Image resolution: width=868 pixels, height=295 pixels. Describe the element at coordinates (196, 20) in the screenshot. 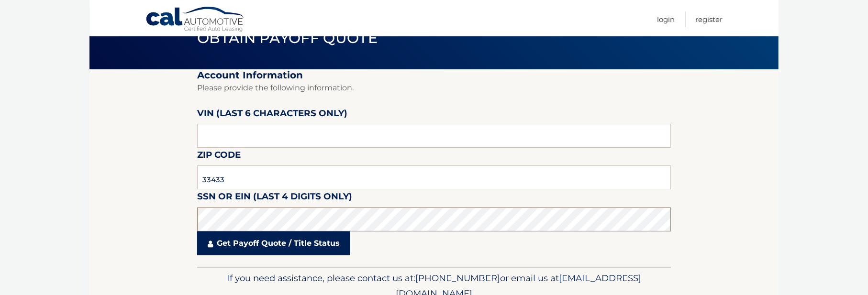

I see `a: Cal Automotive` at that location.